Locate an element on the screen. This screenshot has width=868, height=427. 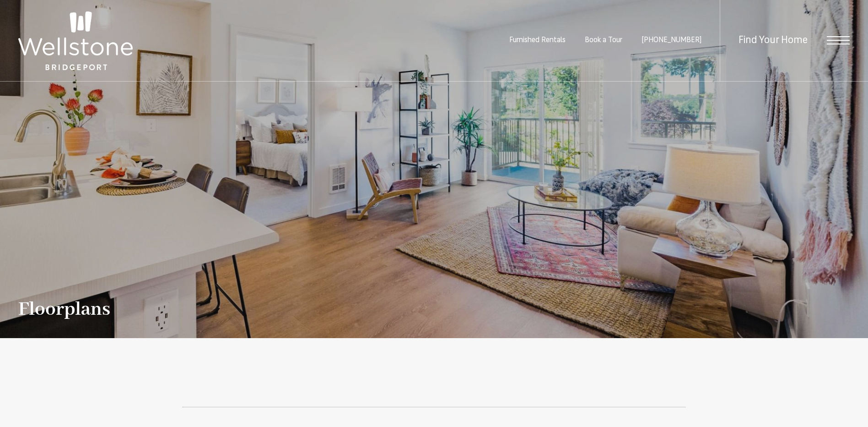
a: Call Us at (253) 642-8681 is located at coordinates (671, 40).